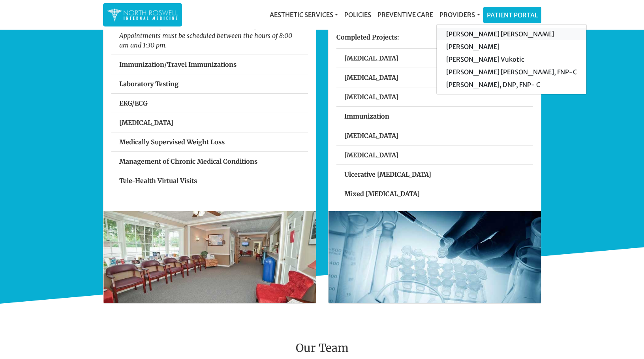 The image size is (644, 359). I want to click on a: Patient Portal, so click(512, 15).